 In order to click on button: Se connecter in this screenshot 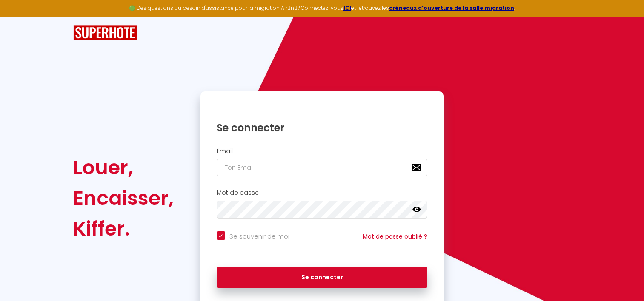, I will do `click(322, 278)`.